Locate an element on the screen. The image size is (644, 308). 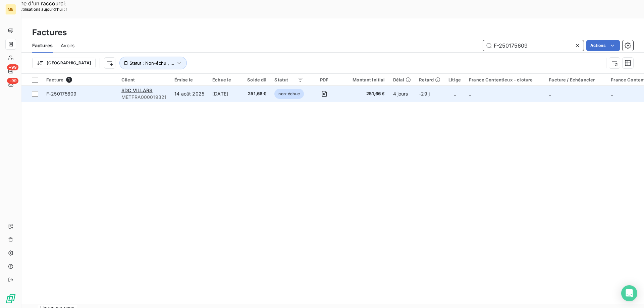
div: Facture / Echéancier is located at coordinates (576, 80).